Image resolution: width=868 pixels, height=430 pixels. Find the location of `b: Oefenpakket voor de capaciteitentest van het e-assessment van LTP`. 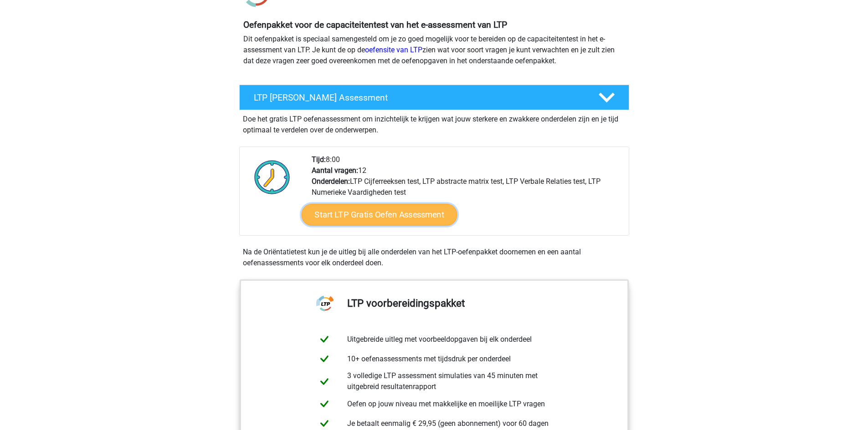

b: Oefenpakket voor de capaciteitentest van het e-assessment van LTP is located at coordinates (375, 25).